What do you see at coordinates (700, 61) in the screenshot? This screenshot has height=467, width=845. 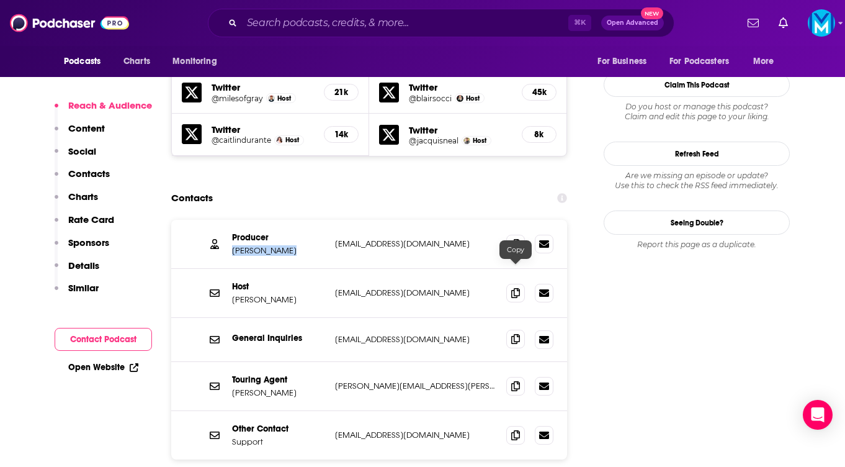 I see `span: For Podcasters` at bounding box center [700, 61].